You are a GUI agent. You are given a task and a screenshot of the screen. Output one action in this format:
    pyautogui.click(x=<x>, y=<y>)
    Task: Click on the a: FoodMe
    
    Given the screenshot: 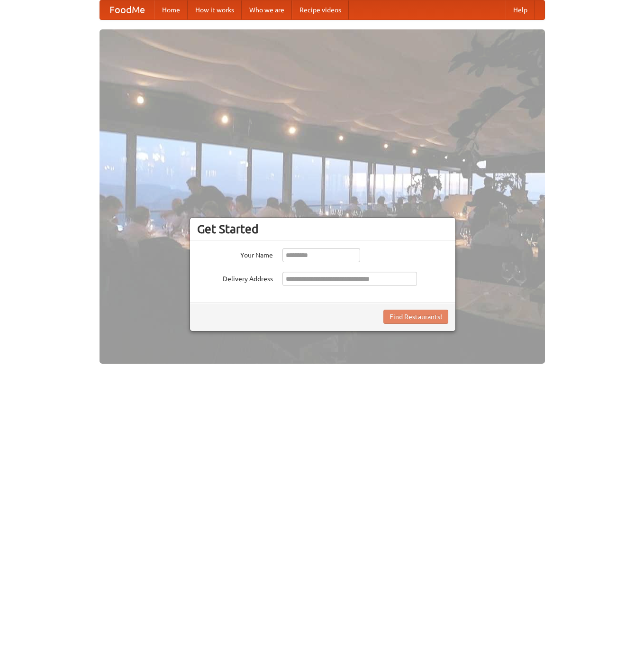 What is the action you would take?
    pyautogui.click(x=127, y=10)
    